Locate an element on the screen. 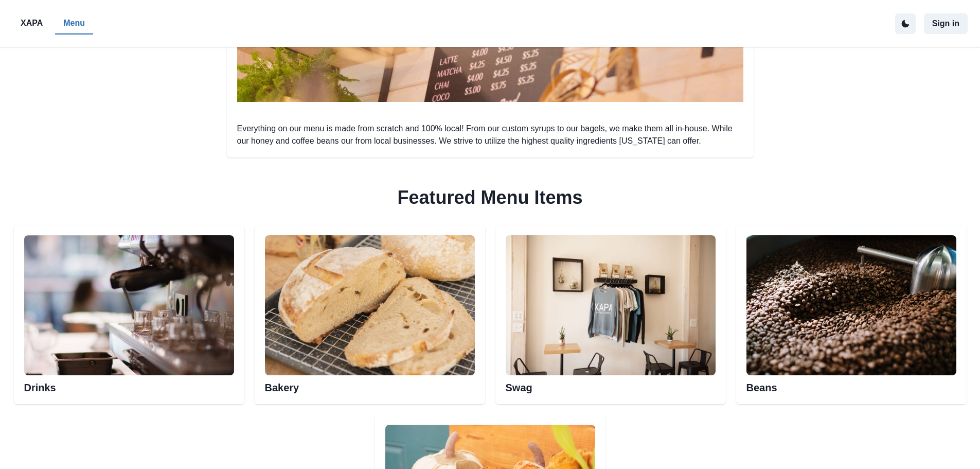 Image resolution: width=980 pixels, height=469 pixels. img: Esspresso machine is located at coordinates (129, 305).